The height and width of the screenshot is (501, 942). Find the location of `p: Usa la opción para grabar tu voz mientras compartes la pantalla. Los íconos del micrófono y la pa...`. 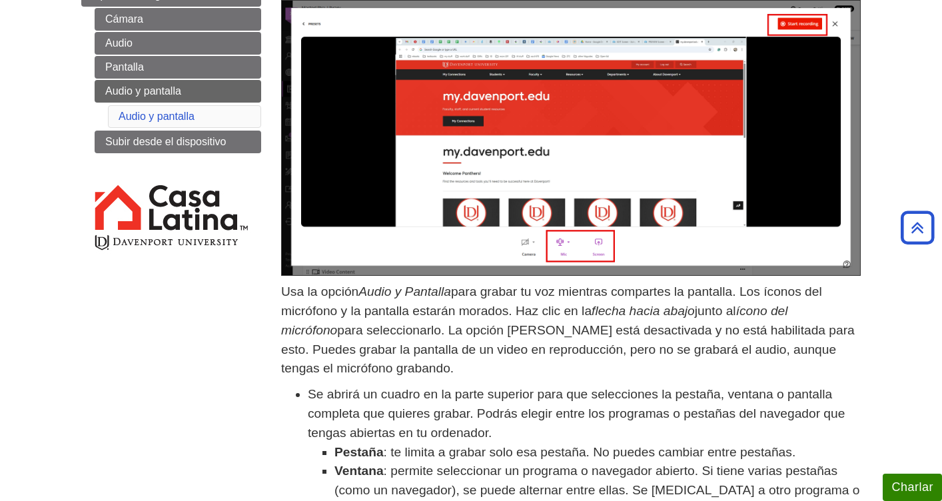

p: Usa la opción para grabar tu voz mientras compartes la pantalla. Los íconos del micrófono y la pa... is located at coordinates (571, 330).